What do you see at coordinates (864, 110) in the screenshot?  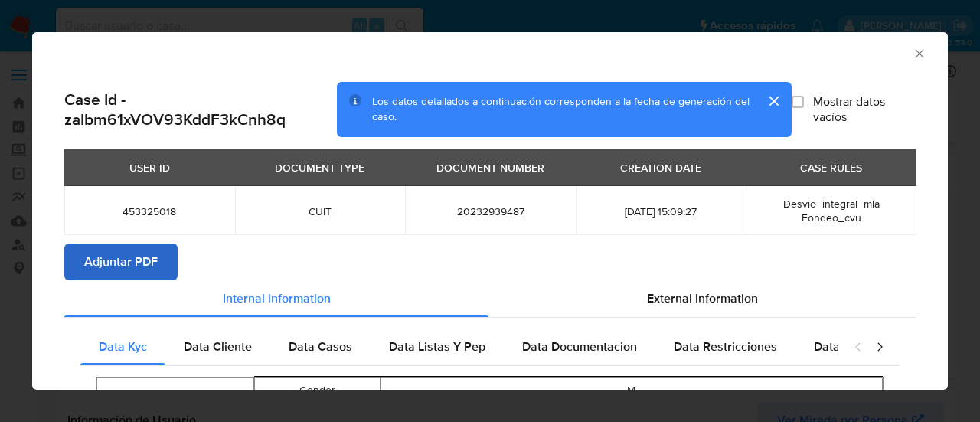 I see `span: Mostrar datos vacíos` at bounding box center [864, 110].